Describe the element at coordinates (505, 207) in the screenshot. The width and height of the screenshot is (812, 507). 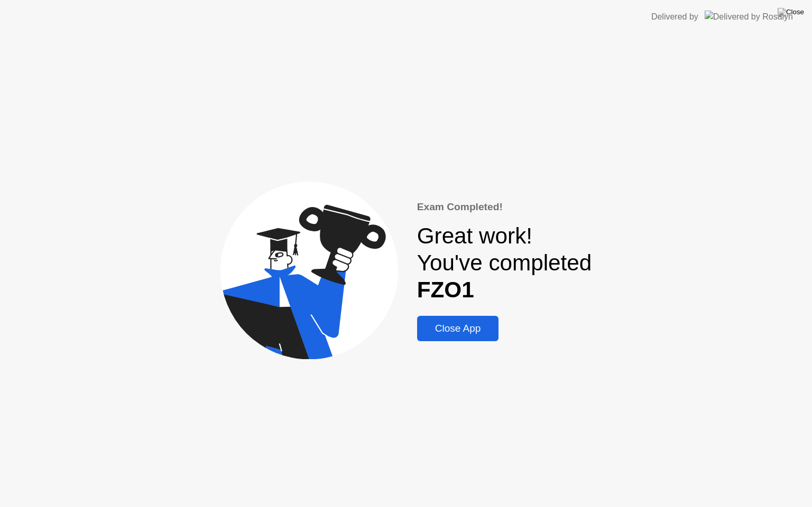
I see `div: Exam Completed!` at that location.